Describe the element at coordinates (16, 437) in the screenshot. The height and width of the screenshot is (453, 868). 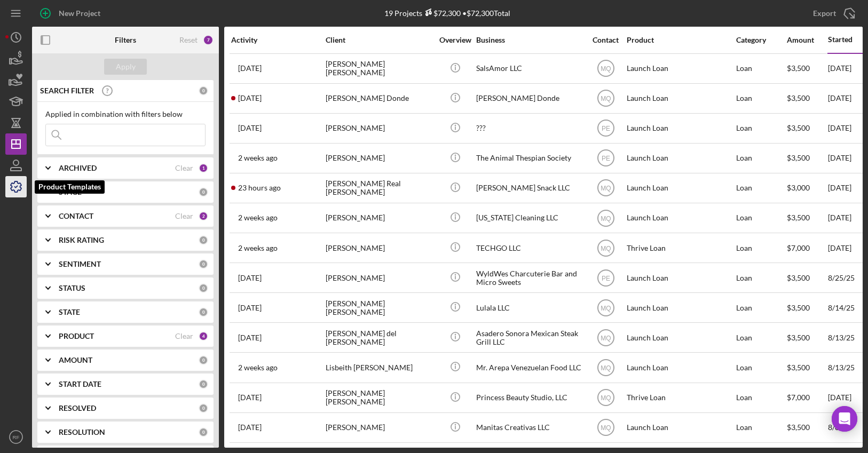
I see `button: RF` at that location.